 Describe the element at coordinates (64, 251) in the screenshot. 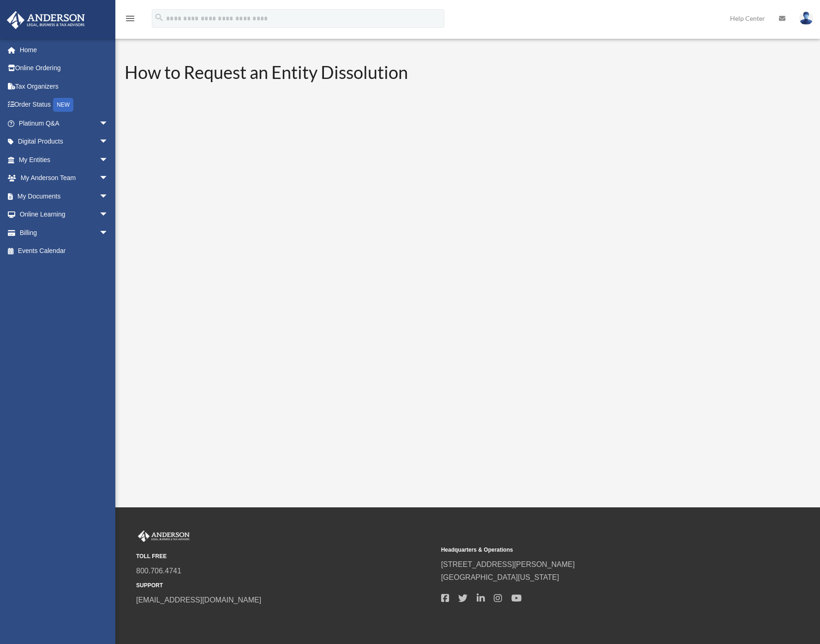

I see `a: Events Calendar` at that location.